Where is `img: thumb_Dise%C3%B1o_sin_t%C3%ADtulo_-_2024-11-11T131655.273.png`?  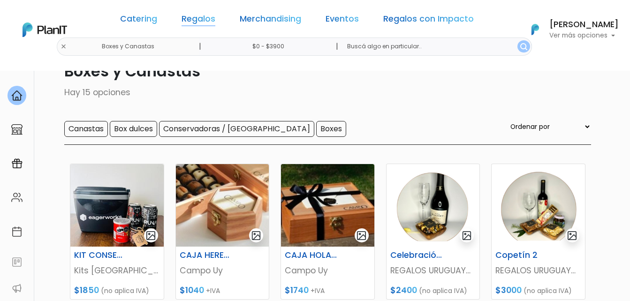 img: thumb_Dise%C3%B1o_sin_t%C3%ADtulo_-_2024-11-11T131655.273.png is located at coordinates (538, 205).